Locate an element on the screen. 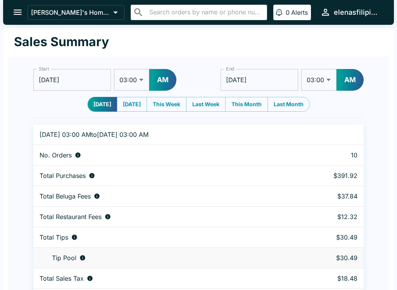  div: Tips unclaimed by a waiter is located at coordinates (160, 258).